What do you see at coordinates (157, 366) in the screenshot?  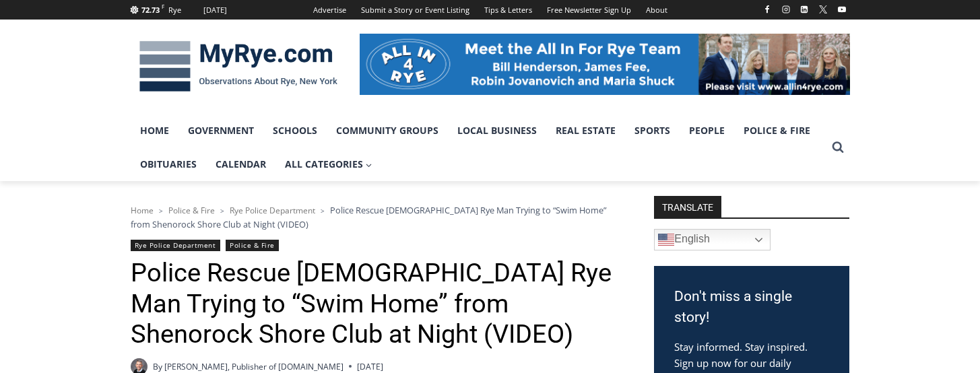 I see `span: By` at bounding box center [157, 366].